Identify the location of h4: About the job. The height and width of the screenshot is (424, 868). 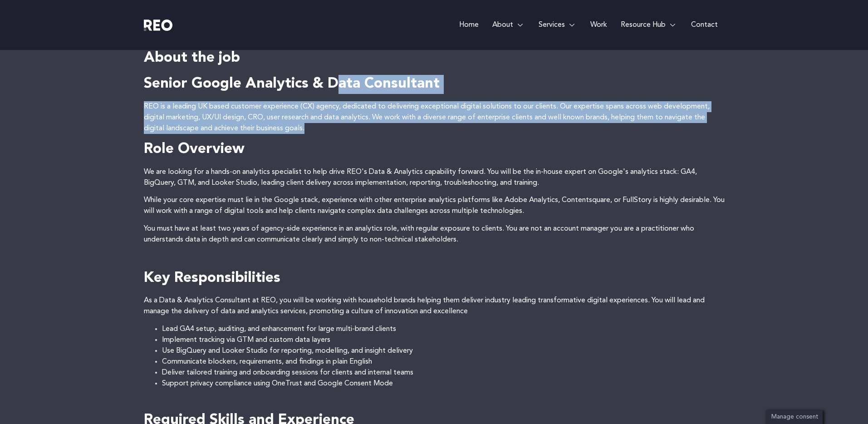
(434, 59).